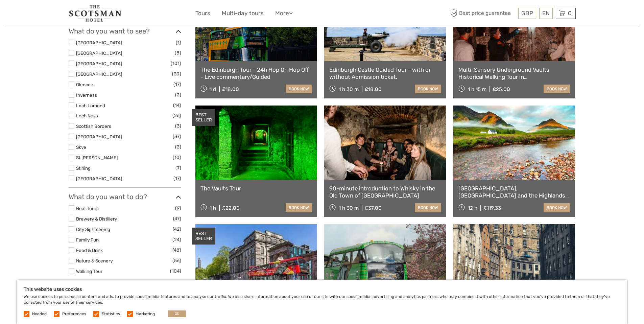  I want to click on span: (101), so click(176, 63).